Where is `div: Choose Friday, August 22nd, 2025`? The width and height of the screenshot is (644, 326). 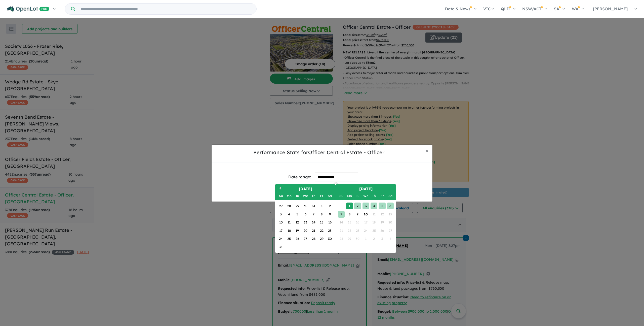
div: Choose Friday, August 22nd, 2025 is located at coordinates (321, 230).